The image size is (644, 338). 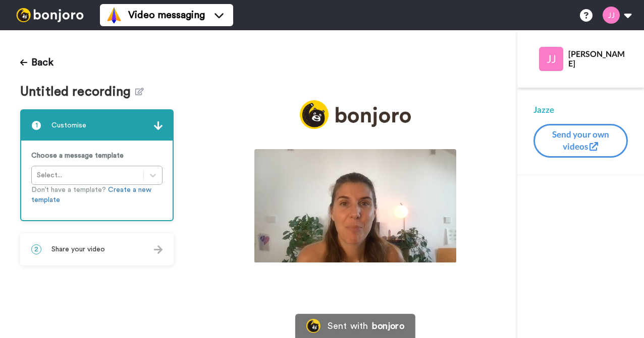 What do you see at coordinates (91, 195) in the screenshot?
I see `a: Create a new template` at bounding box center [91, 195].